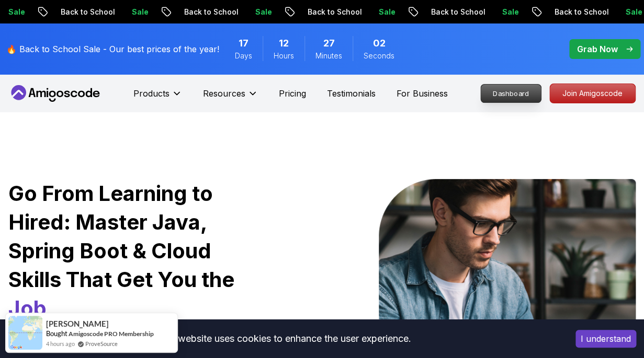 This screenshot has width=644, height=358. Describe the element at coordinates (230, 98) in the screenshot. I see `button: Resources` at that location.